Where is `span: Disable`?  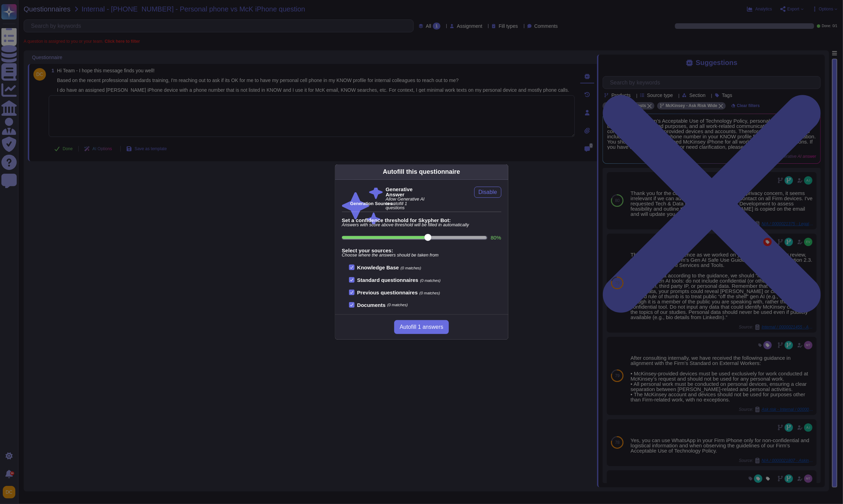
span: Disable is located at coordinates (487, 192).